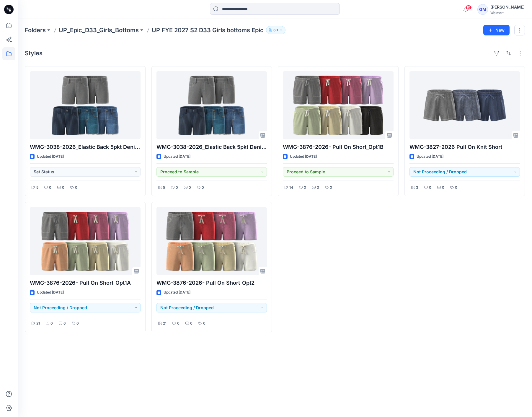 This screenshot has height=417, width=532. What do you see at coordinates (85, 283) in the screenshot?
I see `p: WMG-3876-2026- Pull On Short_Opt1A` at bounding box center [85, 283].